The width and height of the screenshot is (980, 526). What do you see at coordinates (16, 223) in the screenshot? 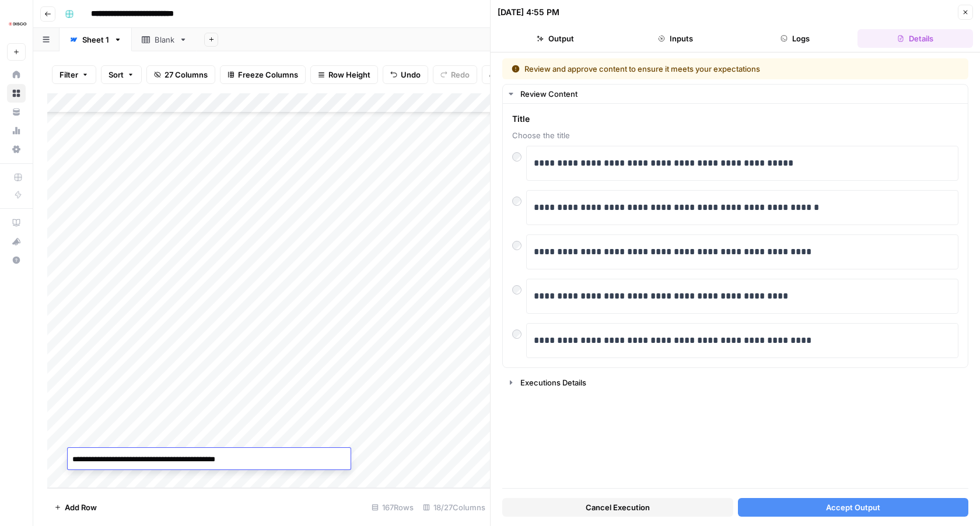
I see `a: AirOps Academy` at bounding box center [16, 223].